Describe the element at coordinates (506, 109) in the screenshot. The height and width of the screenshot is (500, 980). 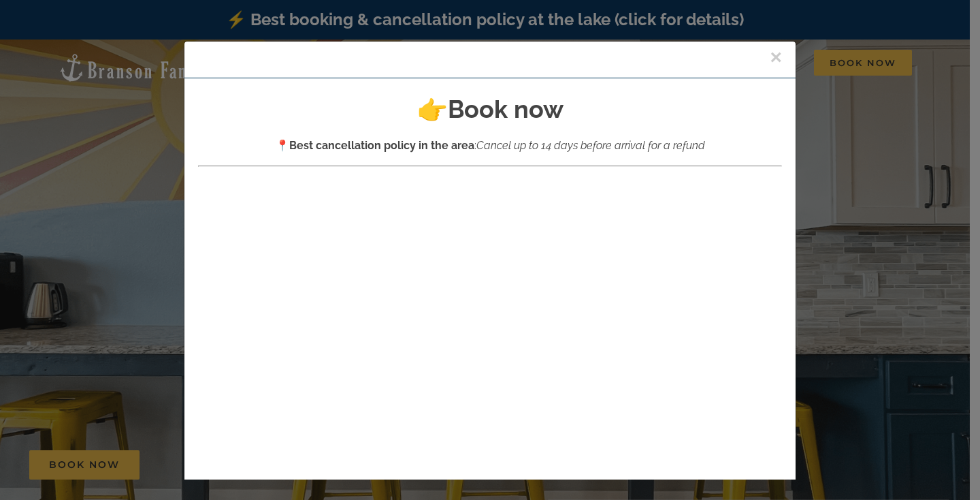
I see `strong: Book now` at that location.